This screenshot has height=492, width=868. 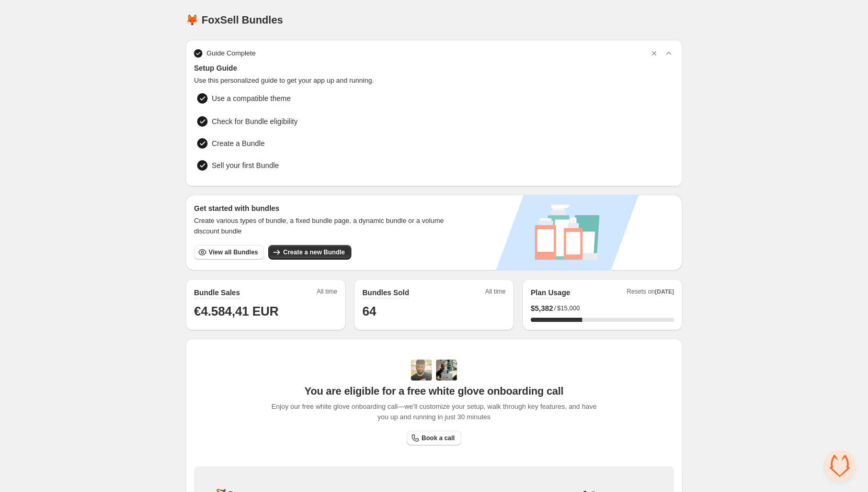 What do you see at coordinates (313, 252) in the screenshot?
I see `span: Create a new Bundle` at bounding box center [313, 252].